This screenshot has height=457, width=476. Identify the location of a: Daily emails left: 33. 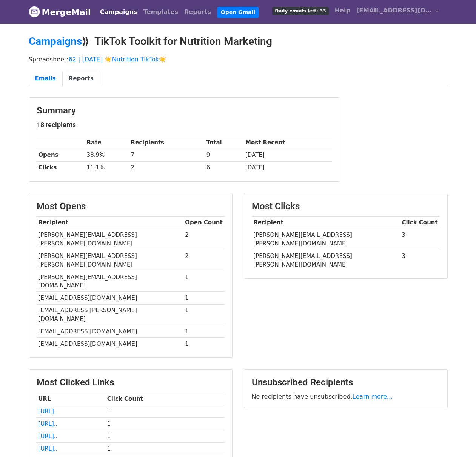
(300, 10).